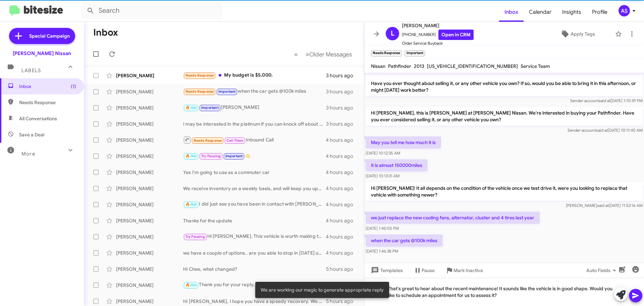 The width and height of the screenshot is (644, 306). I want to click on p: we just replace the new cooling fans, alternator, cluster and 4 tires last year, so click(453, 217).